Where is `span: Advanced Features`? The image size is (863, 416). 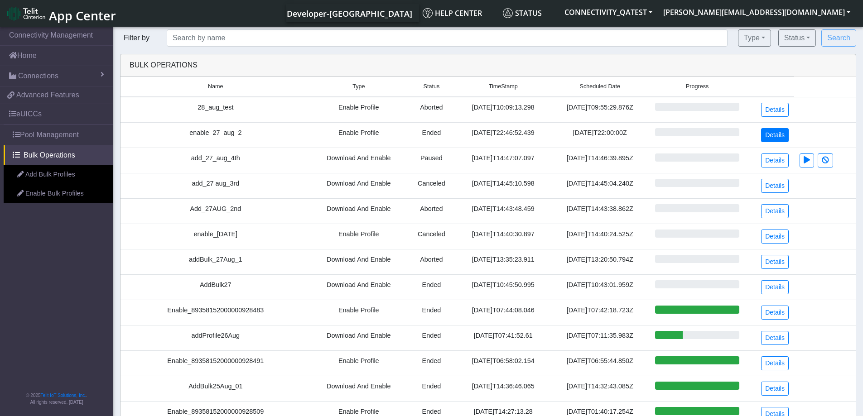
span: Advanced Features is located at coordinates (48, 95).